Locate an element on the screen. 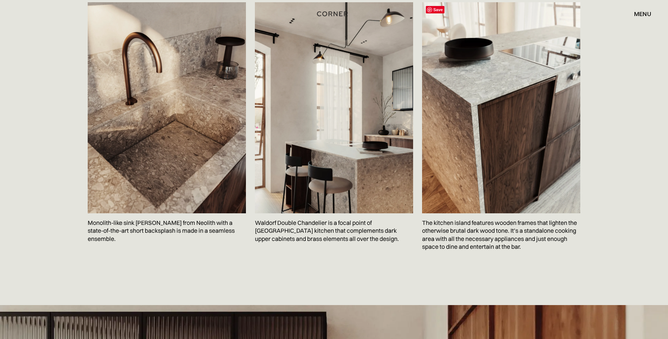 Image resolution: width=668 pixels, height=339 pixels. p: The kitchen island features wooden frames that lighten the otherwise brutal dark wood tone. It’s ... is located at coordinates (501, 235).